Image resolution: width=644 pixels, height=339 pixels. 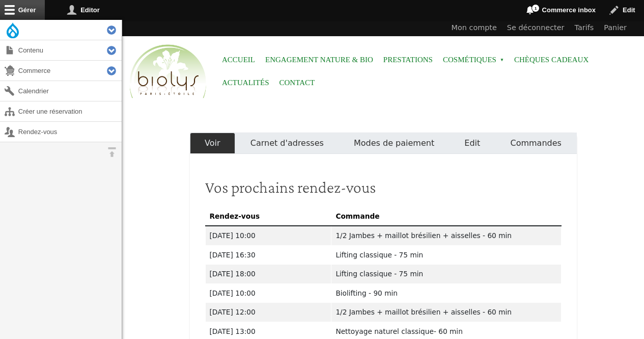 What do you see at coordinates (473, 143) in the screenshot?
I see `a: Edit` at bounding box center [473, 143].